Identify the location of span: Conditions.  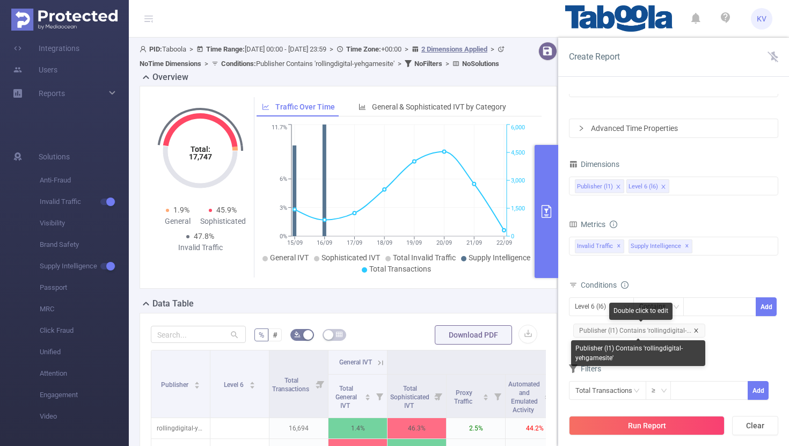
(604, 285).